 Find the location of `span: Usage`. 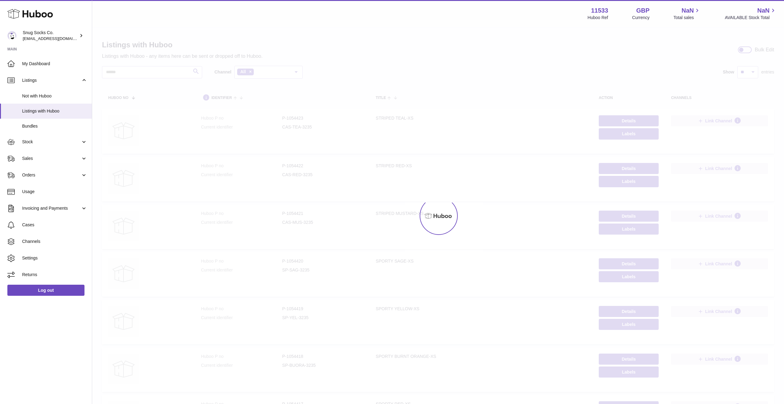

span: Usage is located at coordinates (55, 191).